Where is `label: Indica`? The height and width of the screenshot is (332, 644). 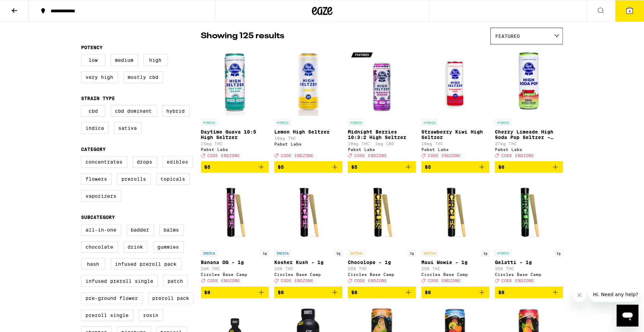 label: Indica is located at coordinates (95, 128).